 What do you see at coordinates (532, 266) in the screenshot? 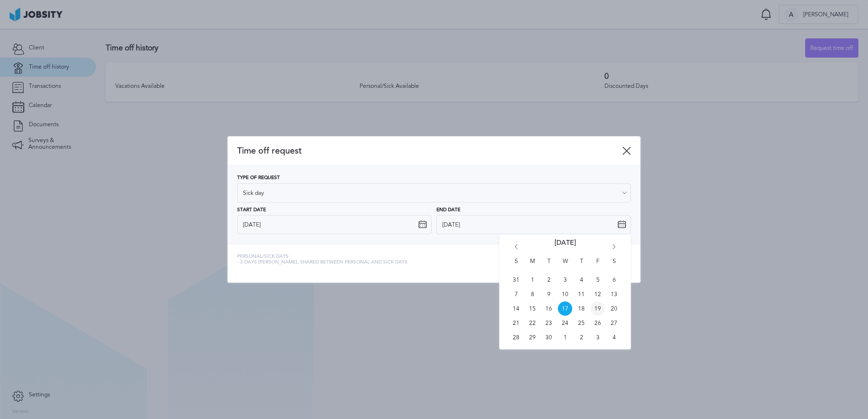
I see `span: M` at bounding box center [532, 266].